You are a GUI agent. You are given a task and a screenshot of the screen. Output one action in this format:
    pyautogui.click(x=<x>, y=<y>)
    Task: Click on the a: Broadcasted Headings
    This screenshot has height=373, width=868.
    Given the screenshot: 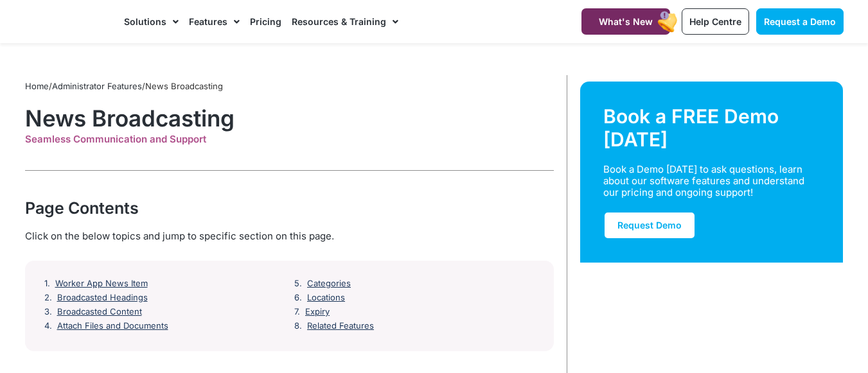 What is the action you would take?
    pyautogui.click(x=102, y=298)
    